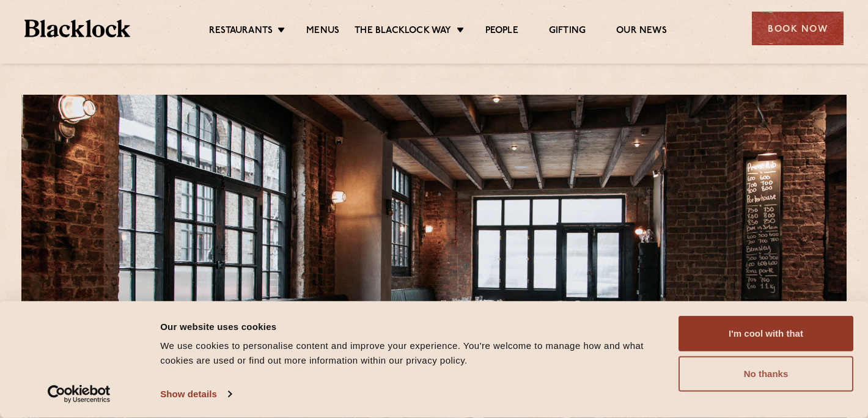 Image resolution: width=868 pixels, height=418 pixels. I want to click on a: The Blacklock Way, so click(403, 32).